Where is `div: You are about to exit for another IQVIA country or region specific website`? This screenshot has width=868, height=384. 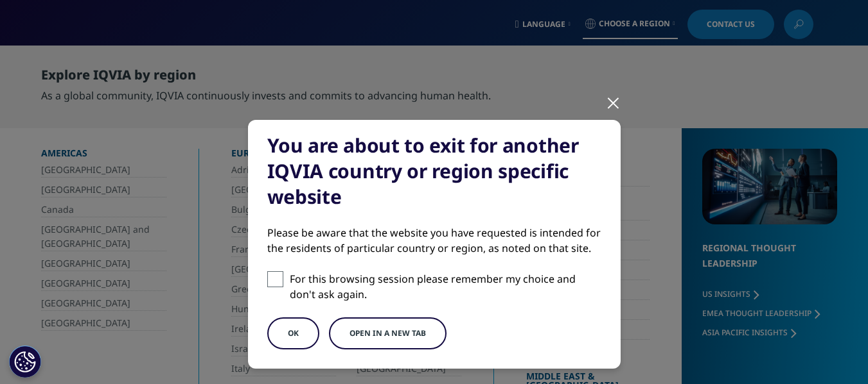
div: You are about to exit for another IQVIA country or region specific website is located at coordinates (434, 171).